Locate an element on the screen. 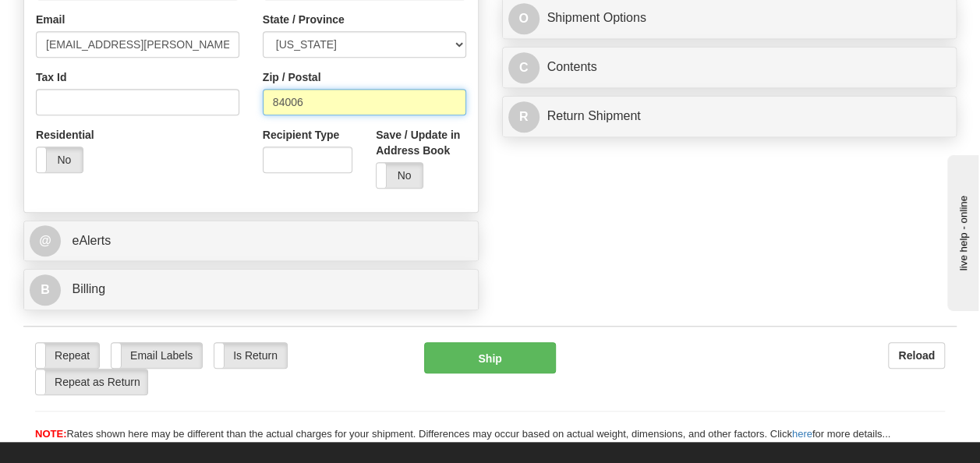 This screenshot has width=980, height=463. div: live help - online is located at coordinates (77, 19).